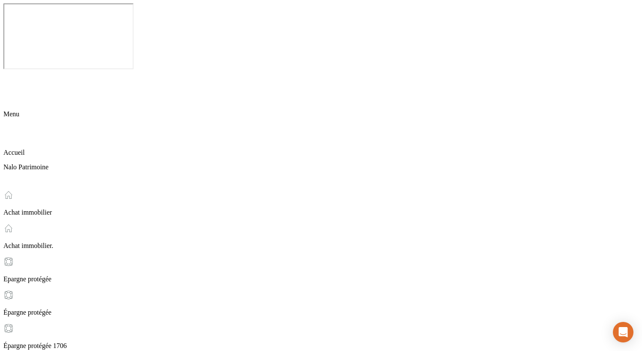 This screenshot has width=642, height=351. What do you see at coordinates (321, 167) in the screenshot?
I see `p: Nalo Patrimoine` at bounding box center [321, 167].